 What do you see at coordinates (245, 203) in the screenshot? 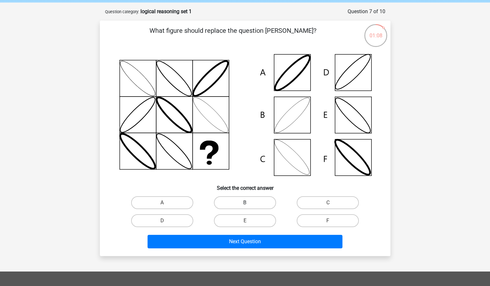
I see `label: B` at bounding box center [245, 203].